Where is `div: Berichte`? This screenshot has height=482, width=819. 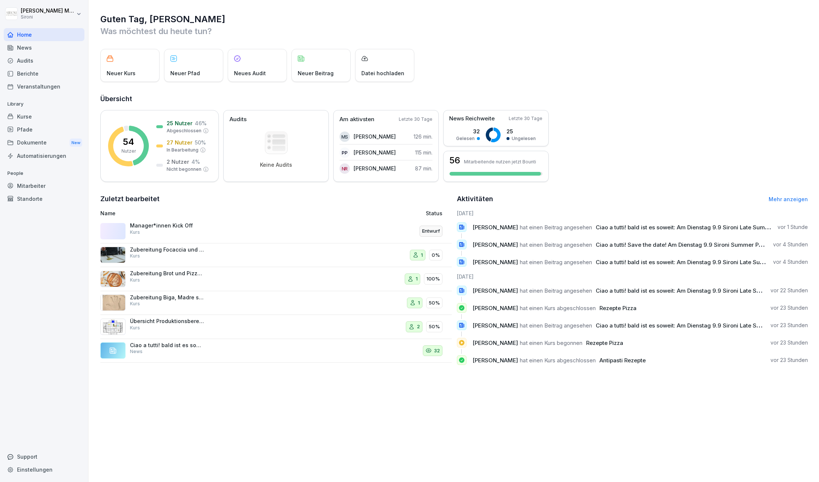 div: Berichte is located at coordinates (44, 73).